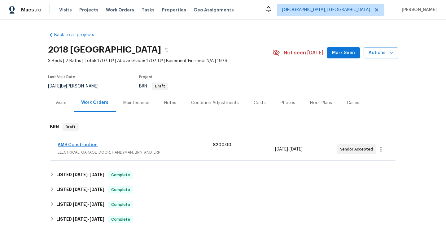 The image size is (446, 225). I want to click on span: Visits, so click(65, 10).